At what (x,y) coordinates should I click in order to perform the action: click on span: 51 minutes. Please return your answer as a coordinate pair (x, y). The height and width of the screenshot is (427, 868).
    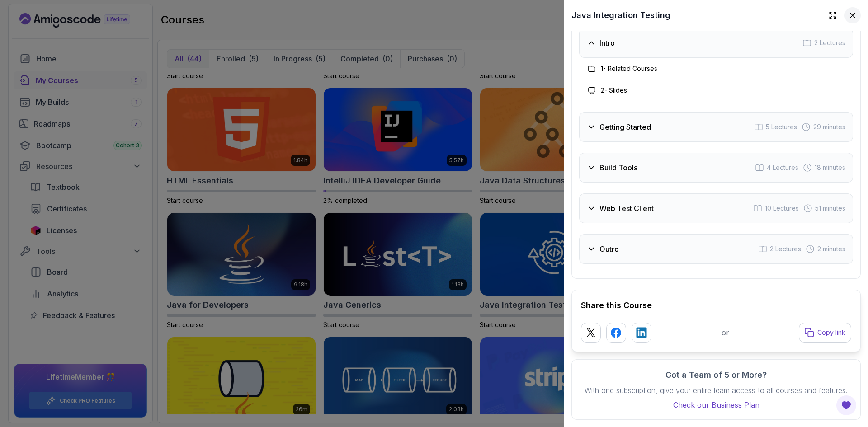
    Looking at the image, I should click on (830, 208).